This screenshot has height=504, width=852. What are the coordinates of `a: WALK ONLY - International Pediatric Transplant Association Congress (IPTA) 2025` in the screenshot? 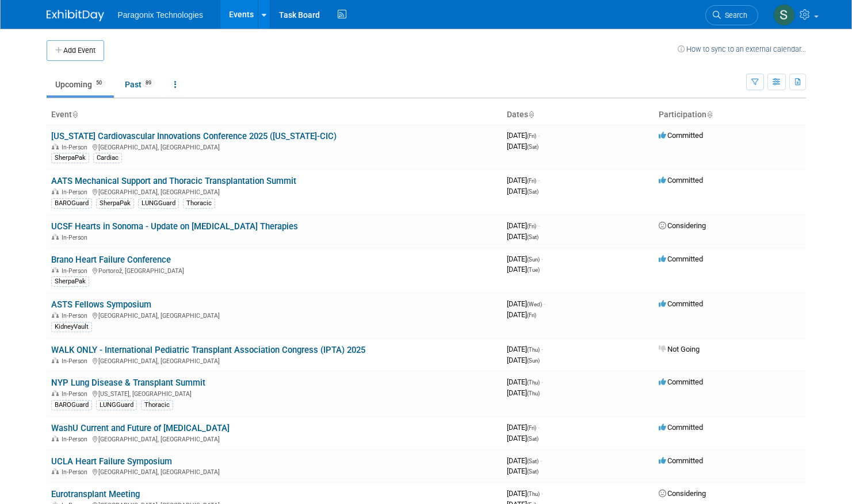 It's located at (209, 350).